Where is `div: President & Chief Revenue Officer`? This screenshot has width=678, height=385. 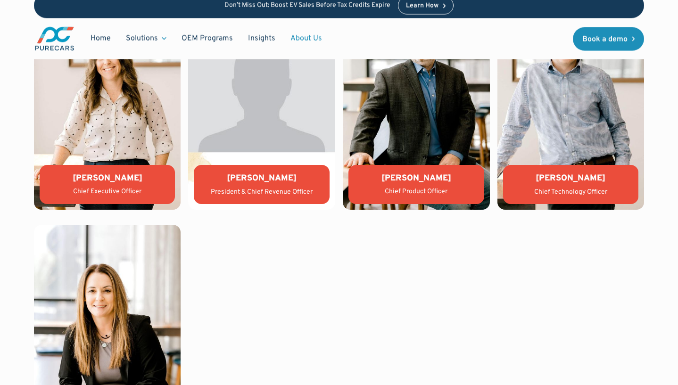 div: President & Chief Revenue Officer is located at coordinates (262, 192).